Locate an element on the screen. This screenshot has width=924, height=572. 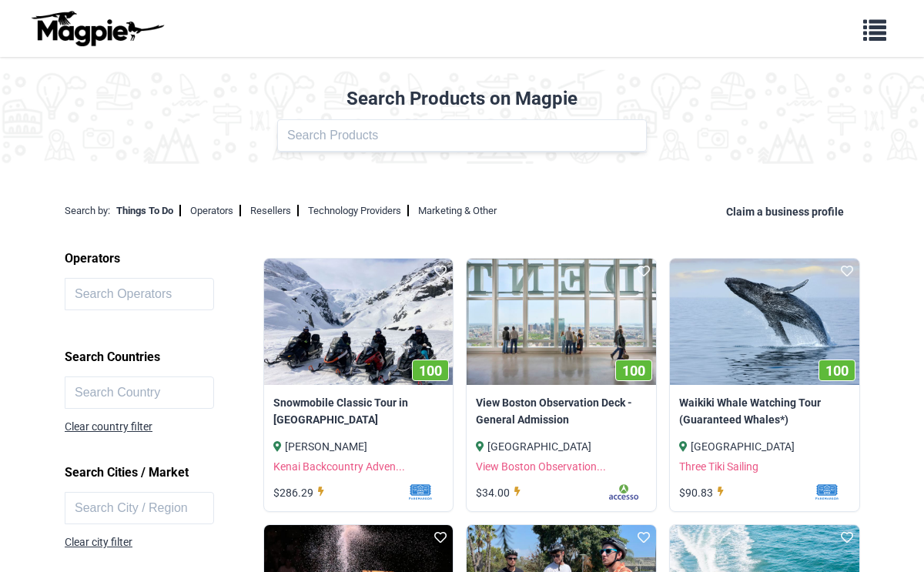
img: logo-ab69f6fb50320c5b225c76a69d11143b.png is located at coordinates (97, 29).